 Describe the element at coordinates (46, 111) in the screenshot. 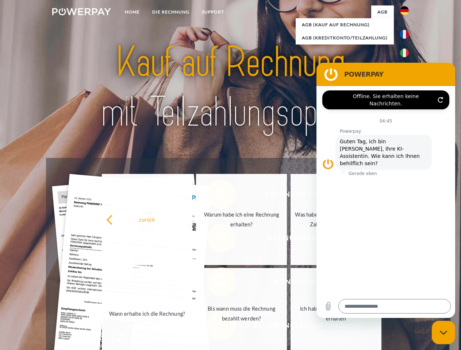

I see `p: Gerade eben` at that location.